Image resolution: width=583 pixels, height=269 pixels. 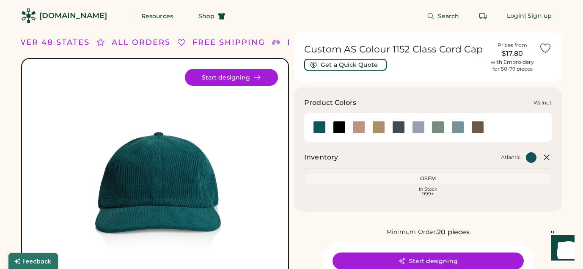 I want to click on button: Search, so click(x=443, y=16).